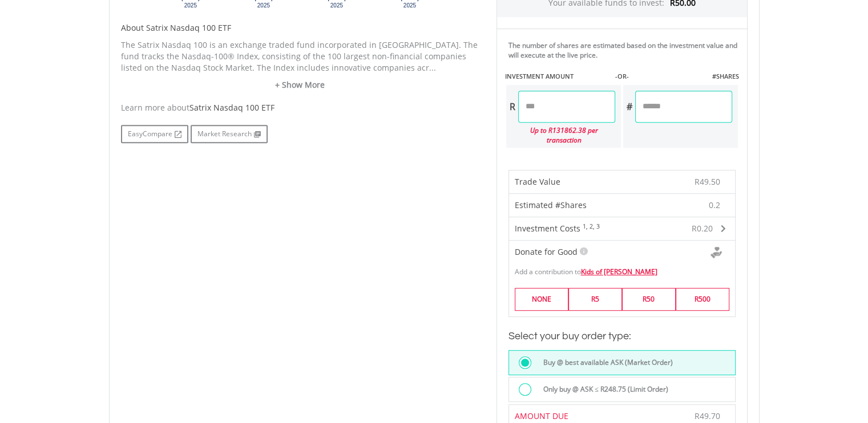 Image resolution: width=868 pixels, height=423 pixels. What do you see at coordinates (541, 416) in the screenshot?
I see `span: AMOUNT DUE` at bounding box center [541, 416].